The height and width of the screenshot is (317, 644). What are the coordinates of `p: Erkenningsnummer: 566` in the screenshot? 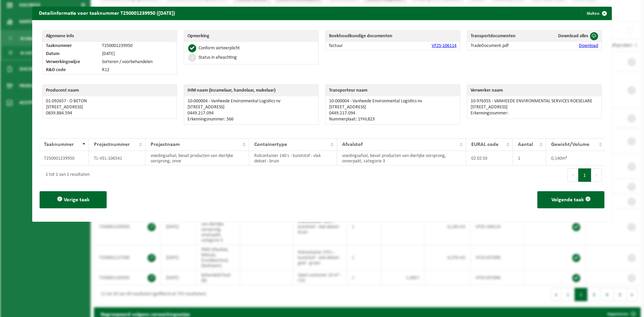 It's located at (251, 120).